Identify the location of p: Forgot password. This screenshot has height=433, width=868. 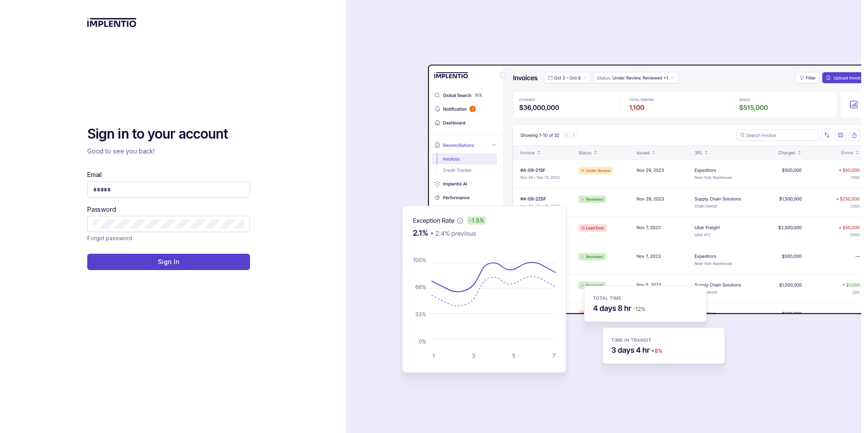
(109, 238).